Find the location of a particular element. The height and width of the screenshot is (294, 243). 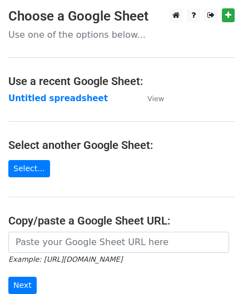

h3: Choose a Google Sheet is located at coordinates (121, 16).